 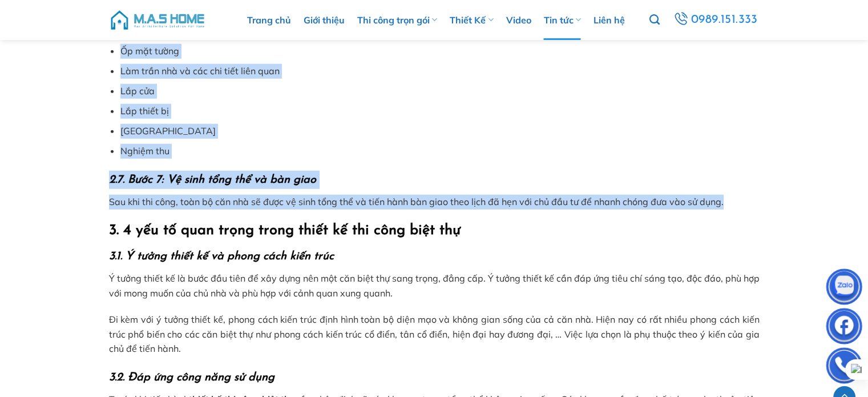 What do you see at coordinates (434, 334) in the screenshot?
I see `span: Đi kèm với ý tưởng thiết kế, phong cách kiến trúc định hình toàn bộ diện mạo và không gian sống c...` at bounding box center [434, 334].